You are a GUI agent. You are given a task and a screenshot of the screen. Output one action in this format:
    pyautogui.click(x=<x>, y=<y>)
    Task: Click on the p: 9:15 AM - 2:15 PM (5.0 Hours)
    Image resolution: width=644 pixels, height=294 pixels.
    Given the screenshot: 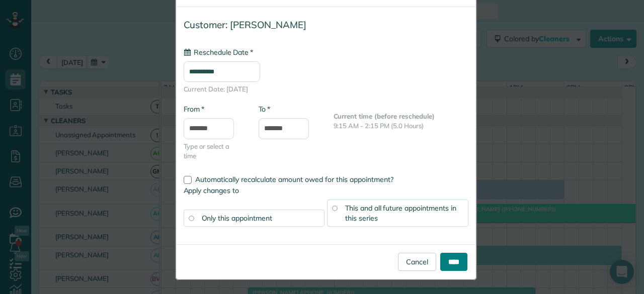 What is the action you would take?
    pyautogui.click(x=401, y=126)
    